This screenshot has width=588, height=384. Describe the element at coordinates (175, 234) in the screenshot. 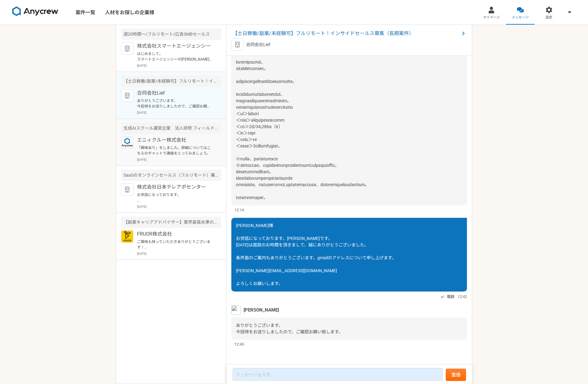

I see `p: FRUOR株式会社` at that location.